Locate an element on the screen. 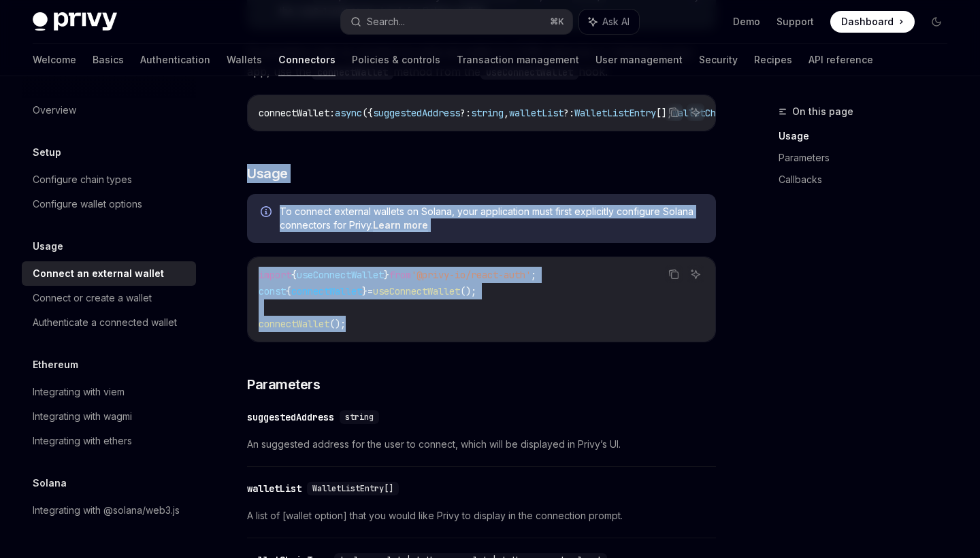  span: Parameters is located at coordinates (283, 384).